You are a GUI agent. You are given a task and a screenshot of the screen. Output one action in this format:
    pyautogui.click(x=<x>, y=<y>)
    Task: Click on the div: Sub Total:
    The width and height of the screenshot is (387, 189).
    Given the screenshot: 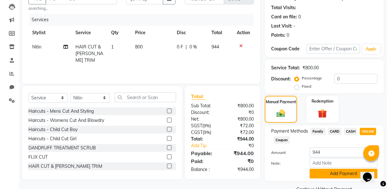 What is the action you would take?
    pyautogui.click(x=205, y=106)
    